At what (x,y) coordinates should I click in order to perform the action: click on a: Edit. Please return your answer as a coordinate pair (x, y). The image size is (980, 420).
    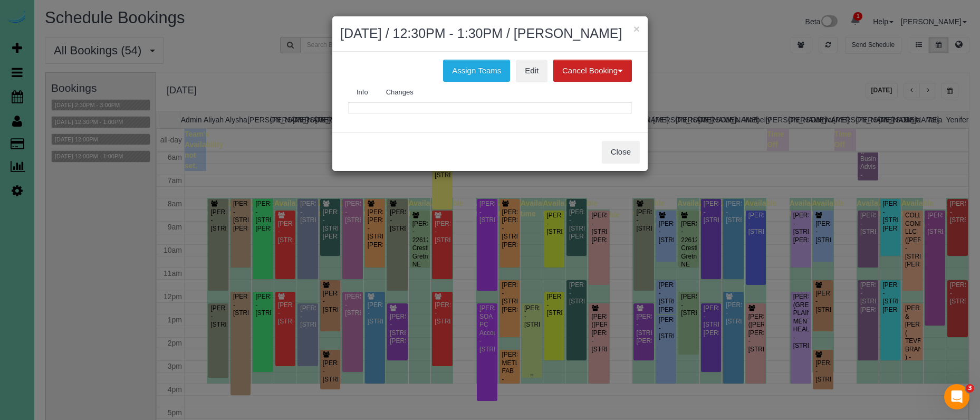
    Looking at the image, I should click on (532, 71).